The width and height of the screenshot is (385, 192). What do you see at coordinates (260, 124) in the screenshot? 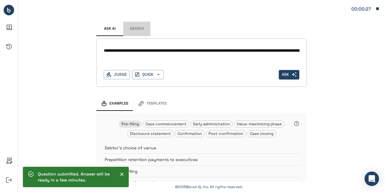
I see `span: Value-maximizing phase` at bounding box center [260, 124].